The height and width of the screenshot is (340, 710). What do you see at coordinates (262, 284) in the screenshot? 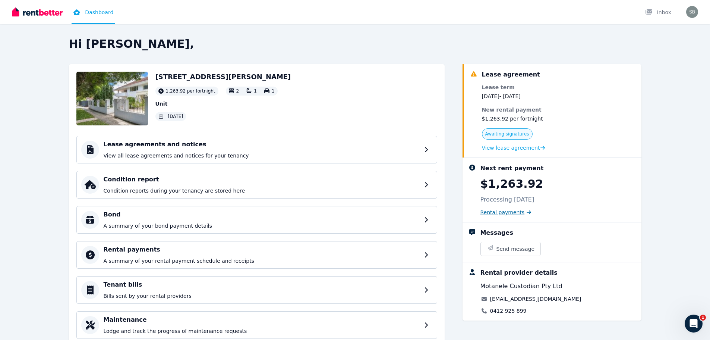
I see `h4: Tenant bills` at bounding box center [262, 284].